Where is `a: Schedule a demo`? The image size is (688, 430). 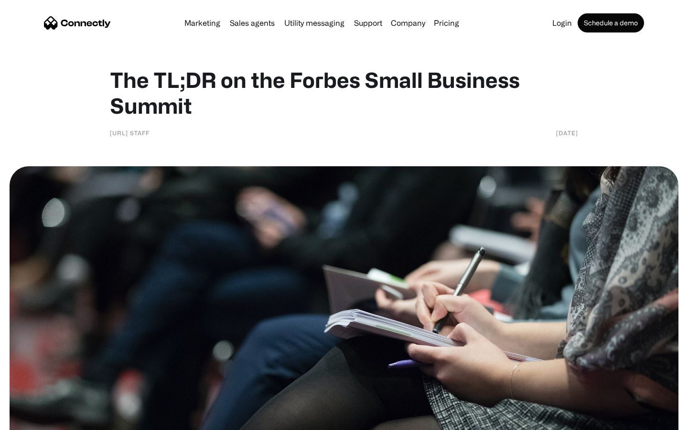
a: Schedule a demo is located at coordinates (610, 23).